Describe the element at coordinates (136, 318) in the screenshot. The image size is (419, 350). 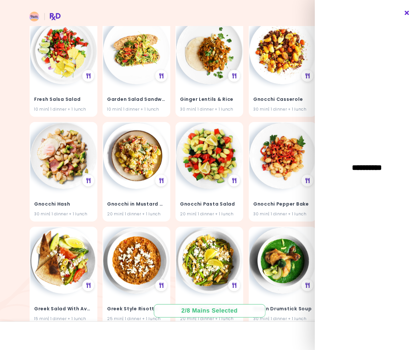
I see `div: 25 min | 1 dinner + 1 lunch` at that location.